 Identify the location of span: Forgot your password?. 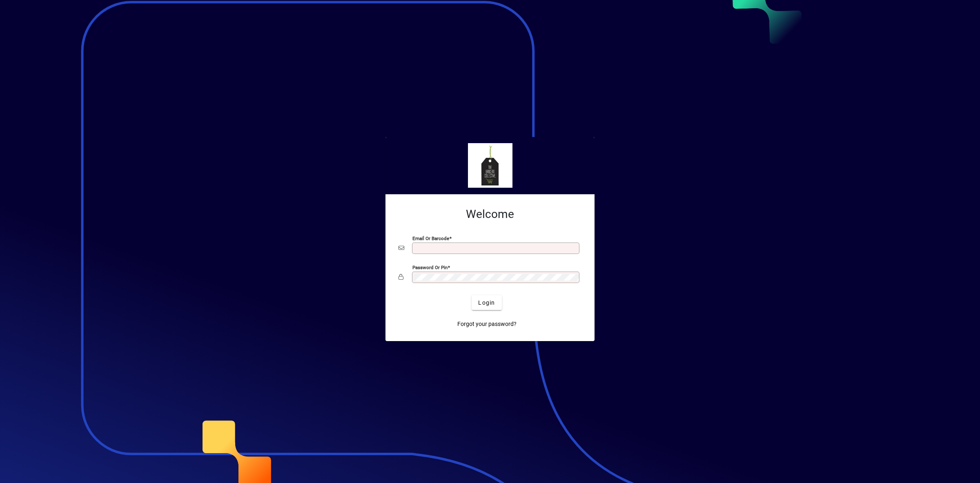
(487, 324).